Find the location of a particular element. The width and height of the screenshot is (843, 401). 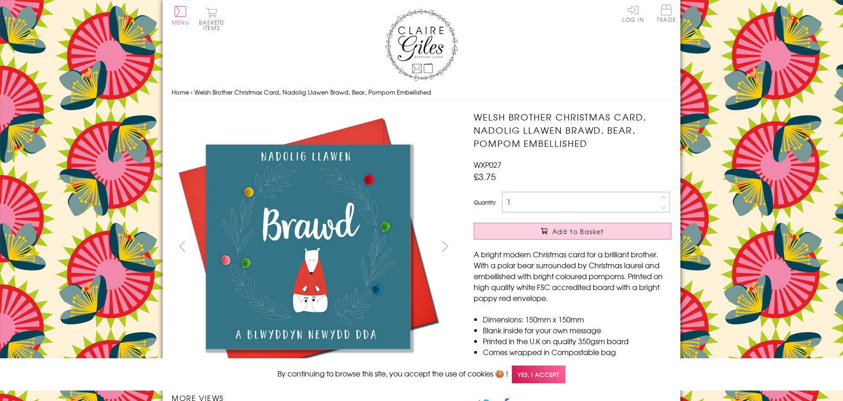

span: Yes, I accept is located at coordinates (539, 374).